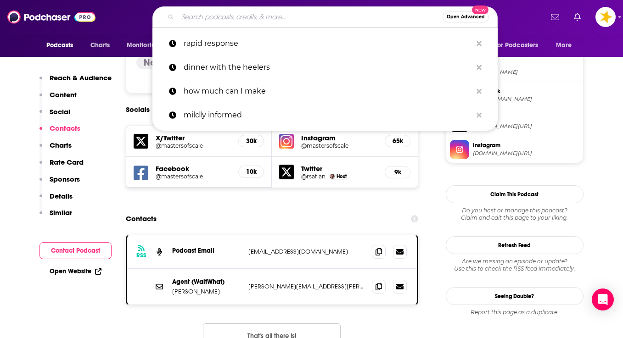  What do you see at coordinates (325, 44) in the screenshot?
I see `a: rapid response` at bounding box center [325, 44].